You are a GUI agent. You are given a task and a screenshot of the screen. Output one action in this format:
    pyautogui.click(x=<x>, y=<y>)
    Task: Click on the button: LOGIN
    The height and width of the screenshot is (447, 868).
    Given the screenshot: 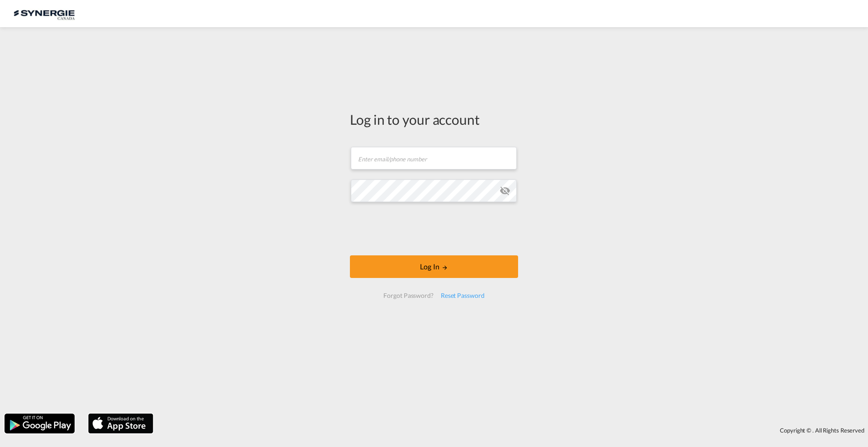 What is the action you would take?
    pyautogui.click(x=434, y=267)
    